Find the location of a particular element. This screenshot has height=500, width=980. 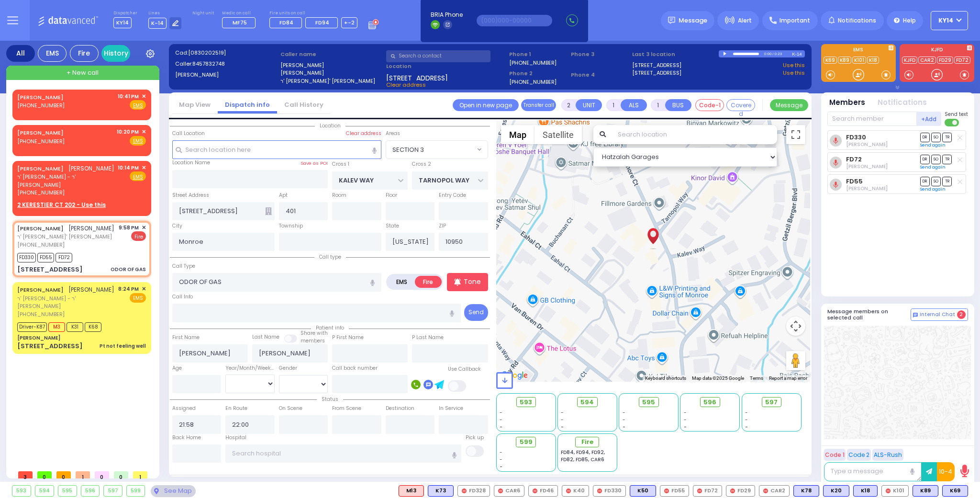

span: TR is located at coordinates (947, 181).